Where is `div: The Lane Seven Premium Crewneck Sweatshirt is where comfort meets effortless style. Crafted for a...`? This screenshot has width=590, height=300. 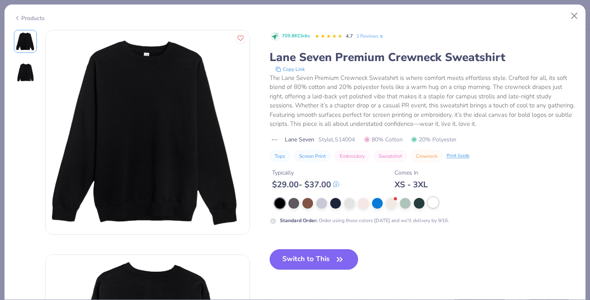 div: The Lane Seven Premium Crewneck Sweatshirt is where comfort meets effortless style. Crafted for a... is located at coordinates (423, 101).